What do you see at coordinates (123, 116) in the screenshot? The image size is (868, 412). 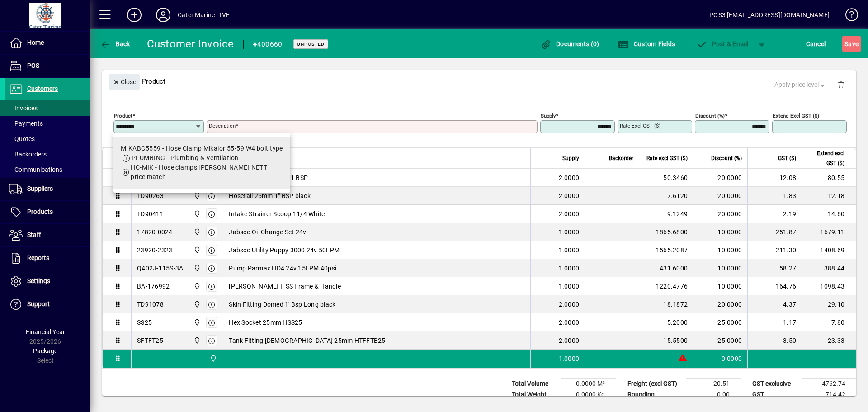 I see `mat-label: Product` at bounding box center [123, 116].